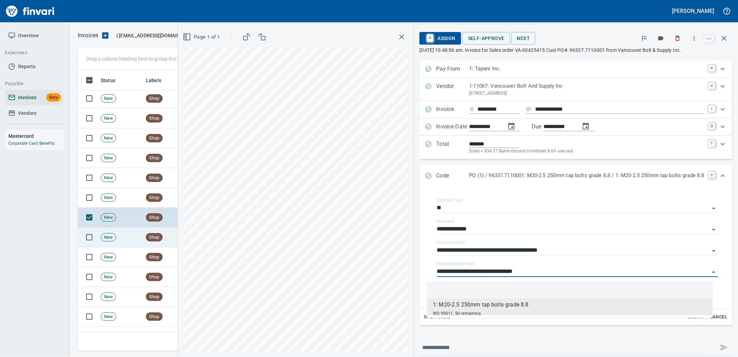  I want to click on p: (total + $34.37 Battle Ground Combined 8.6% use tax), so click(587, 151).